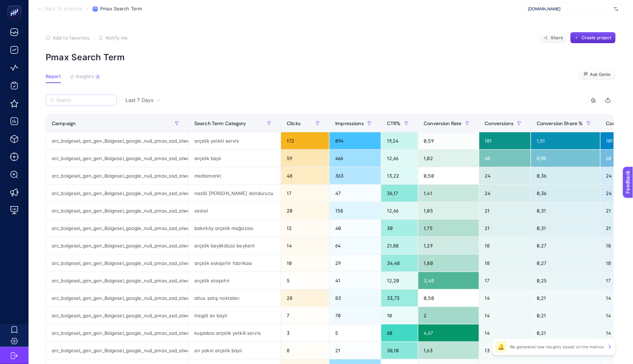 This screenshot has width=633, height=364. Describe the element at coordinates (356, 175) in the screenshot. I see `div: 363` at that location.